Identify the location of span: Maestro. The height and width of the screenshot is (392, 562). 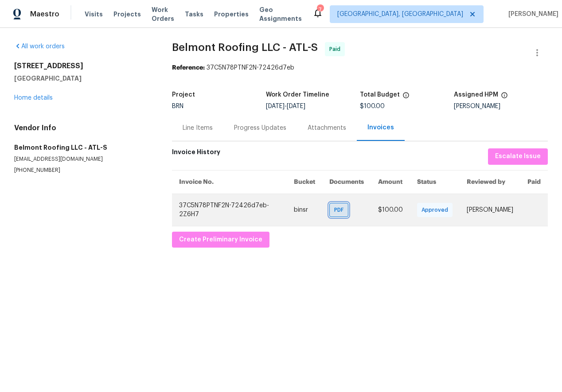
(45, 14).